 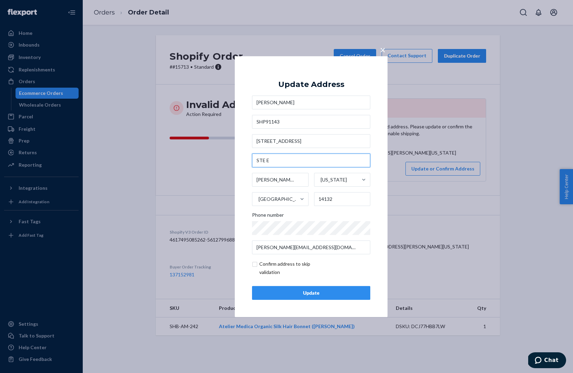 What do you see at coordinates (311, 84) in the screenshot?
I see `div: Update Address` at bounding box center [311, 84].